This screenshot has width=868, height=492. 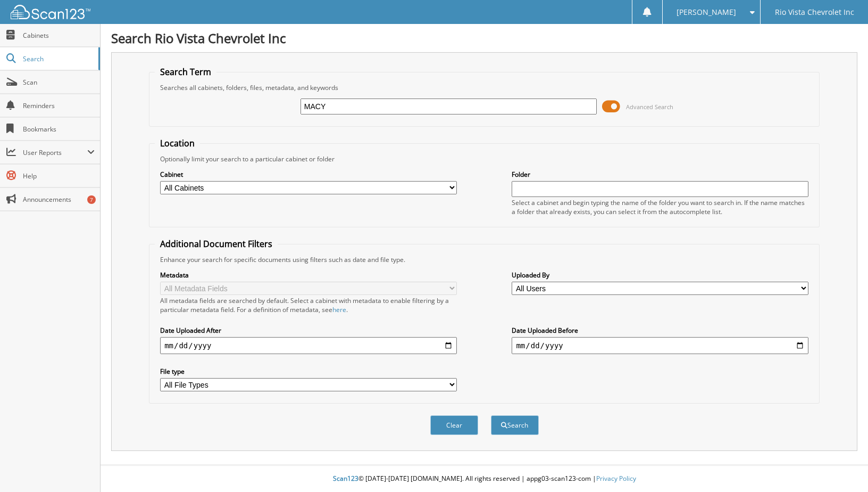 I want to click on label: File type, so click(x=308, y=371).